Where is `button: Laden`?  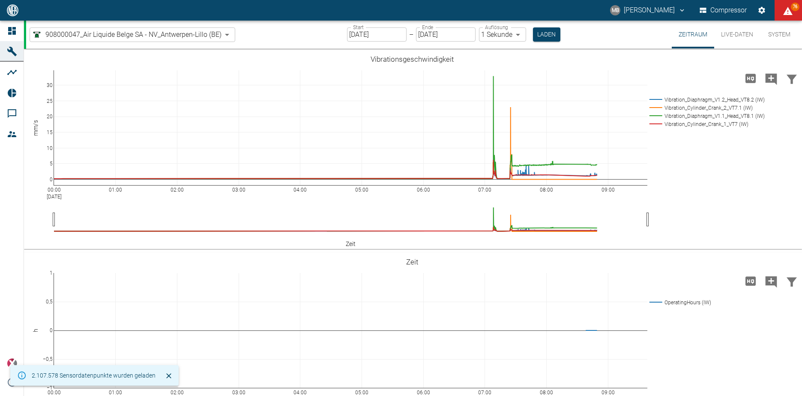 button: Laden is located at coordinates (547, 34).